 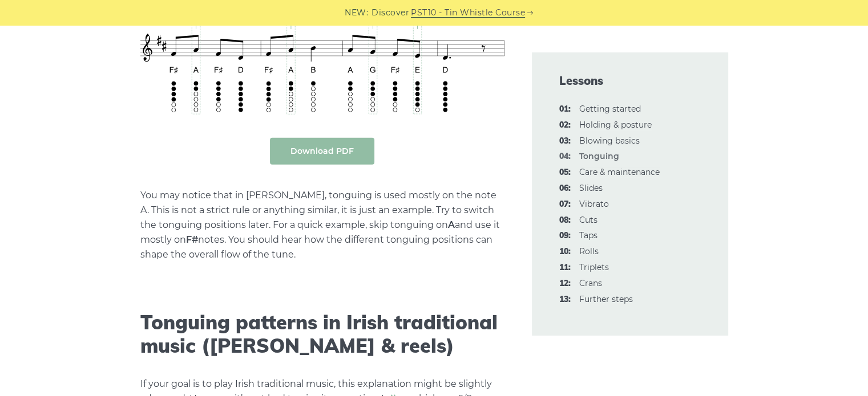 What do you see at coordinates (565, 221) in the screenshot?
I see `span: 08:` at bounding box center [565, 221].